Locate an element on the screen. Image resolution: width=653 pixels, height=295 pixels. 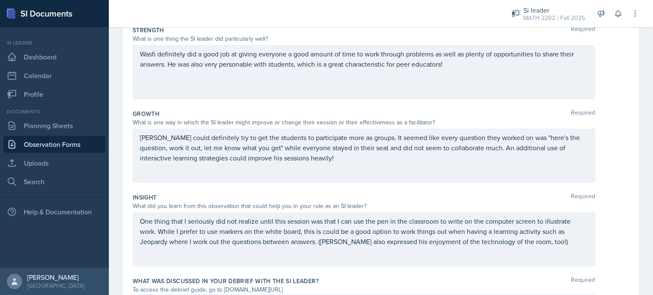
a: Uploads is located at coordinates (54, 163).